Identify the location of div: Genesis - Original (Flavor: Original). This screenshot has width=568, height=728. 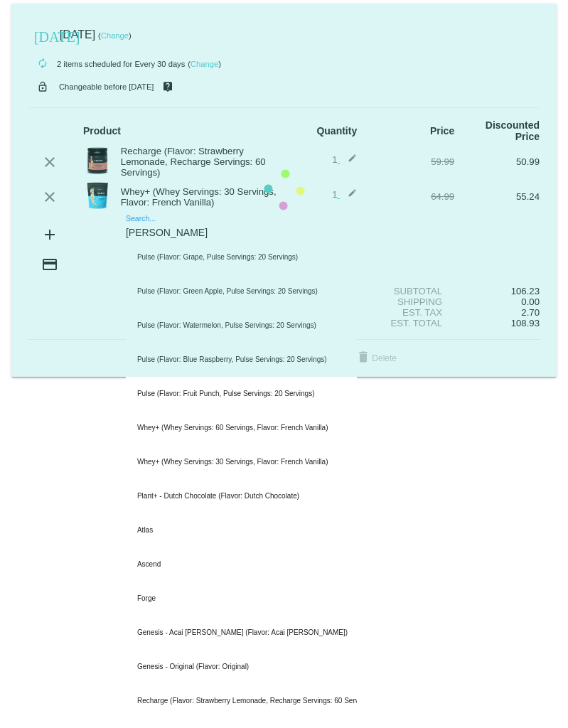
(241, 667).